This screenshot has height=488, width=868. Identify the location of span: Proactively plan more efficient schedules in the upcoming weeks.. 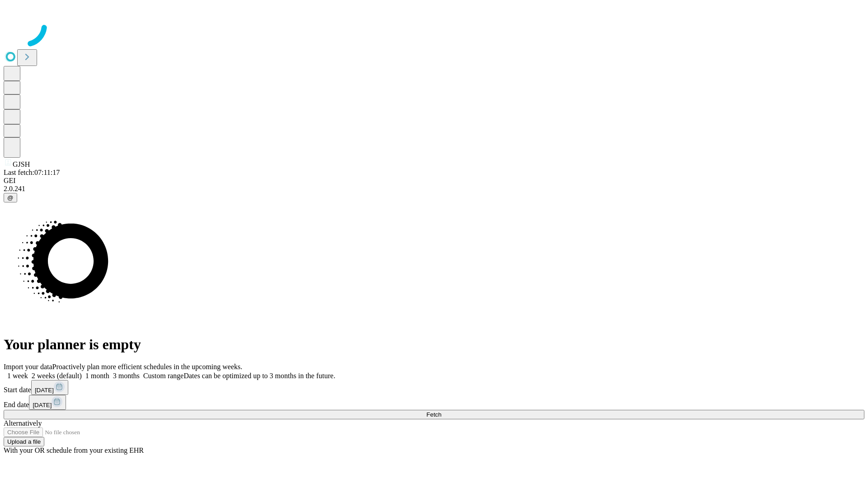
(148, 366).